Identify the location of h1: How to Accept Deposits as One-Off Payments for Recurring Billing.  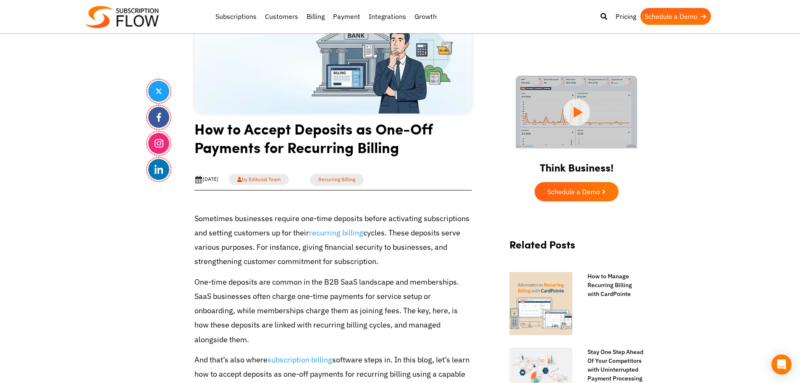
(333, 141).